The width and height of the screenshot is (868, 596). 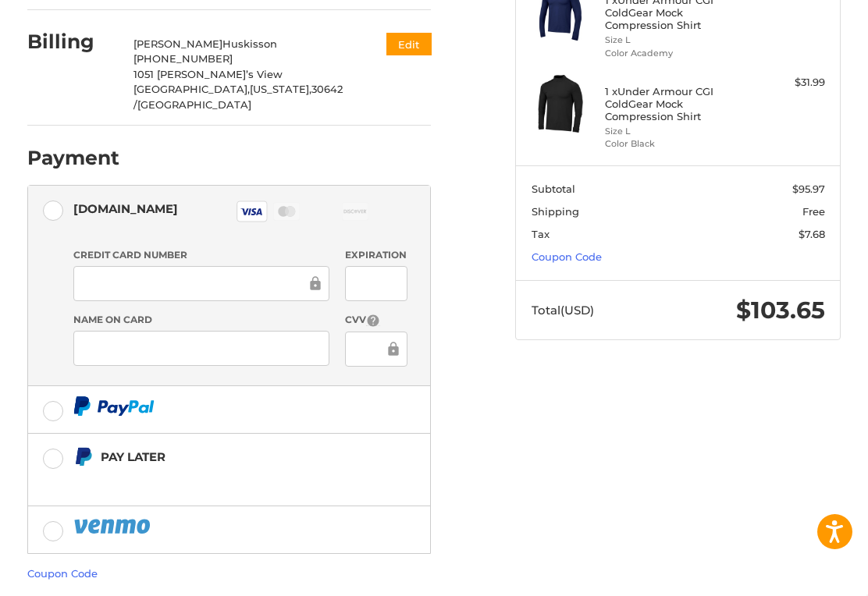 I want to click on span: Tax, so click(x=540, y=234).